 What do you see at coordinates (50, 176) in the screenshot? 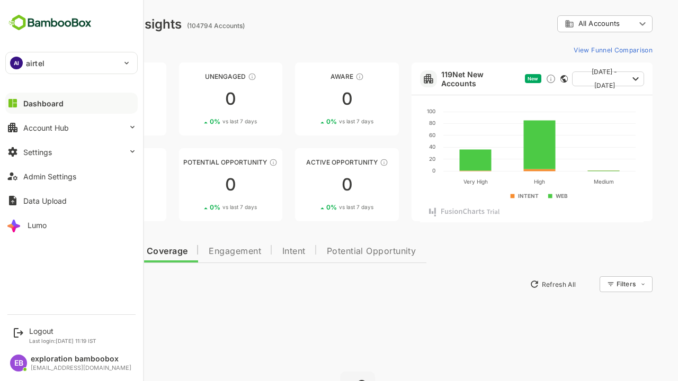
I see `div: Admin Settings` at bounding box center [50, 176].